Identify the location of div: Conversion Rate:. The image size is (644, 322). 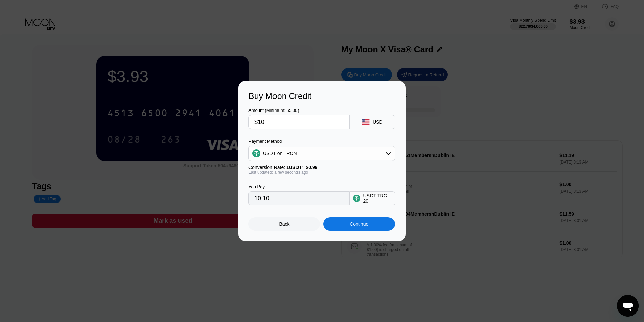
(322, 167).